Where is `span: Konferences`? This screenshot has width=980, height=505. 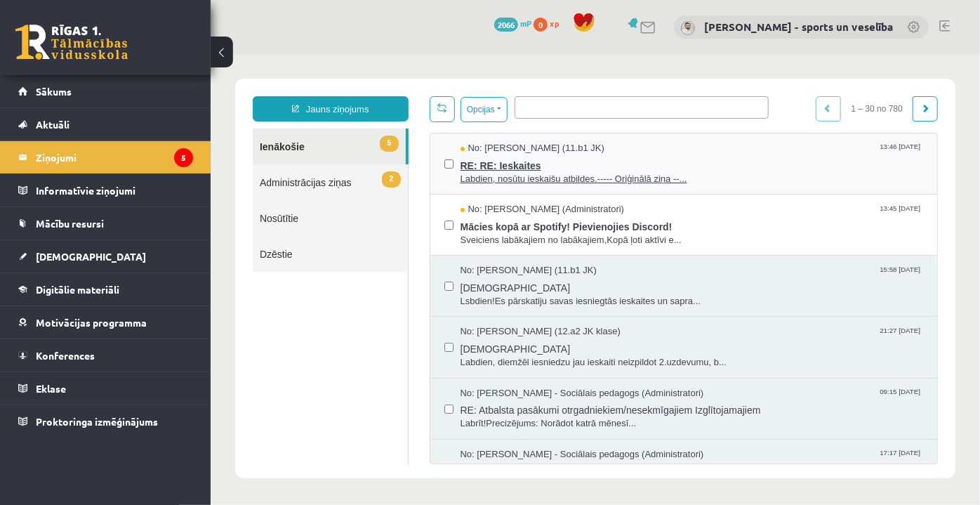
span: Konferences is located at coordinates (65, 355).